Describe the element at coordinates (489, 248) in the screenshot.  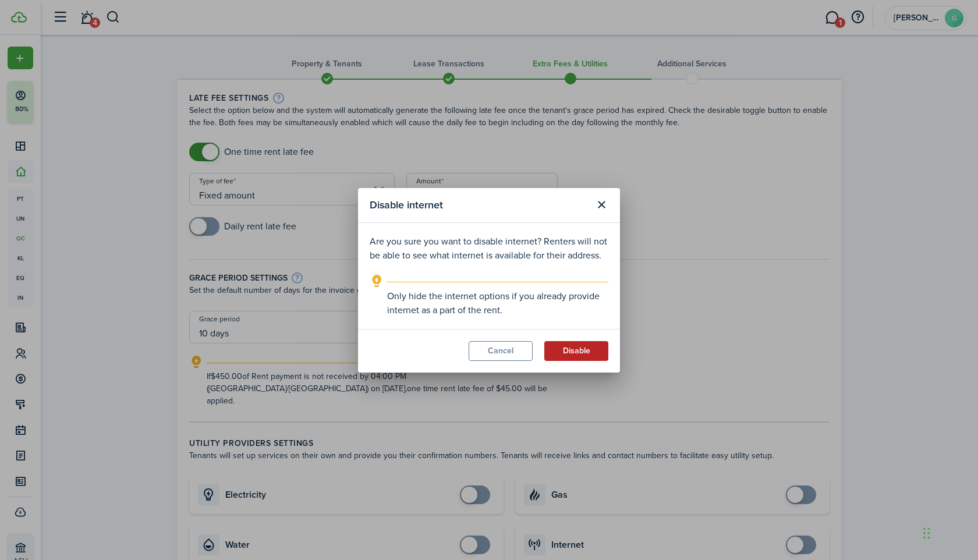
I see `p: Are you sure you want to disable internet? Renters will not be able to see what internet is avail...` at that location.